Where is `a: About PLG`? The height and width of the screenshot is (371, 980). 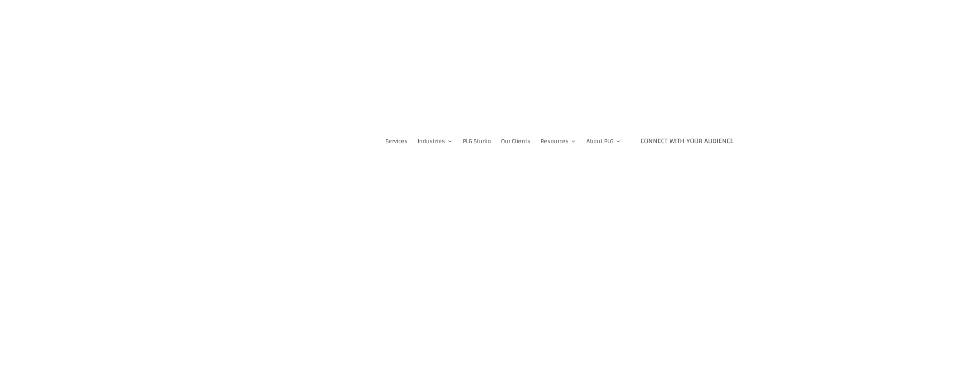 a: About PLG is located at coordinates (604, 141).